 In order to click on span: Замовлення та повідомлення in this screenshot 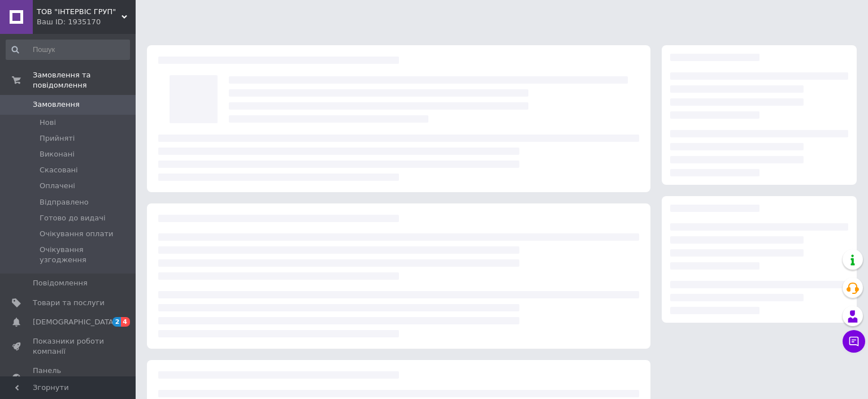, I will do `click(85, 80)`.